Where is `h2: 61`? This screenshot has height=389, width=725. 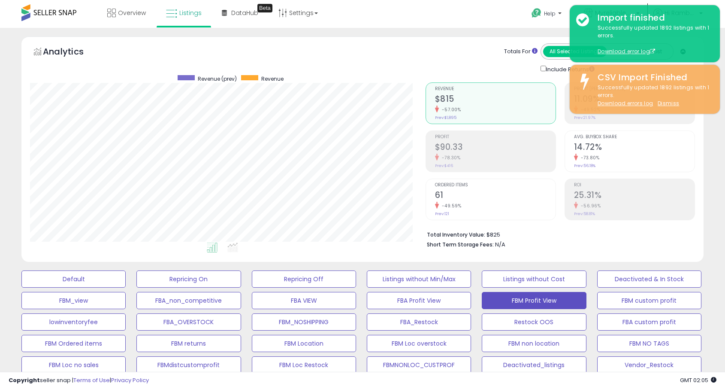 h2: 61 is located at coordinates (495, 196).